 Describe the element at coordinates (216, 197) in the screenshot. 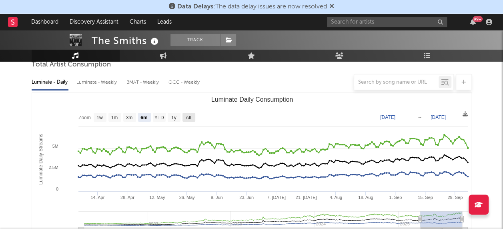

I see `text: 9. Jun` at that location.